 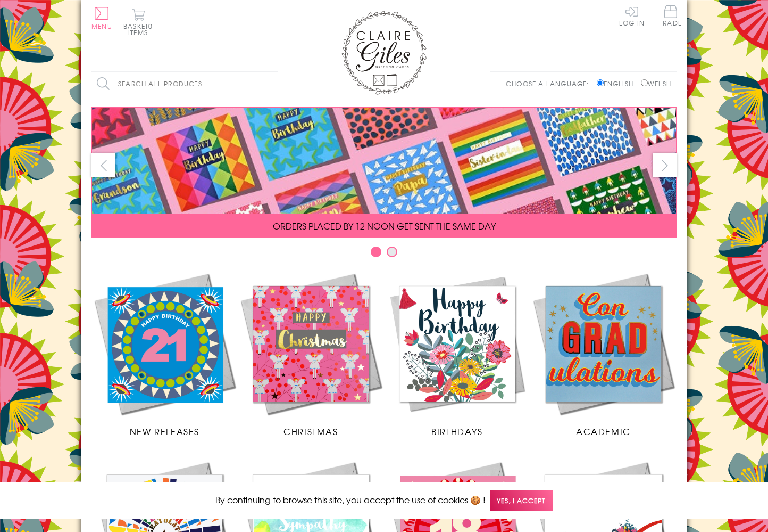 What do you see at coordinates (632, 15) in the screenshot?
I see `a: Log In` at bounding box center [632, 15].